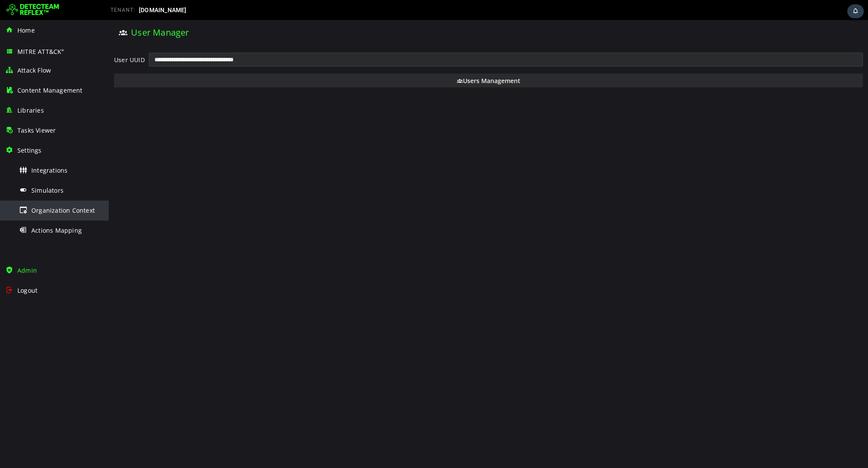 This screenshot has height=468, width=868. Describe the element at coordinates (27, 270) in the screenshot. I see `span: Admin` at that location.